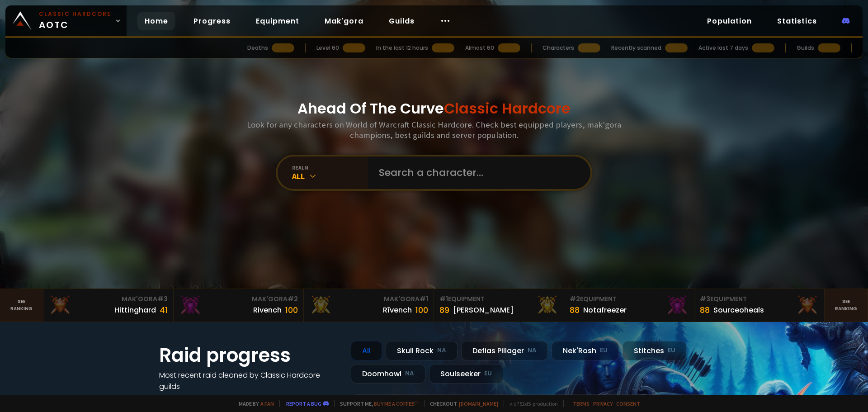 The width and height of the screenshot is (868, 412). Describe the element at coordinates (729, 21) in the screenshot. I see `a: Population` at that location.